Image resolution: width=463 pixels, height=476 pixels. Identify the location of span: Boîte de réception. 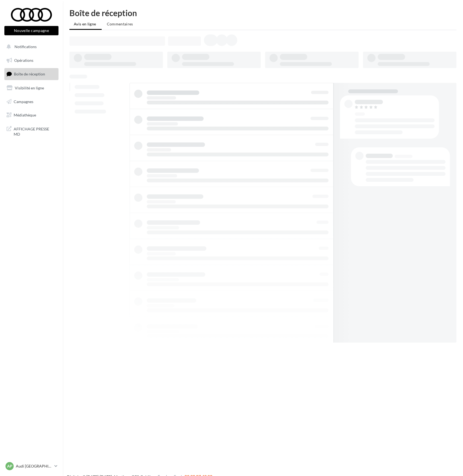
(30, 74).